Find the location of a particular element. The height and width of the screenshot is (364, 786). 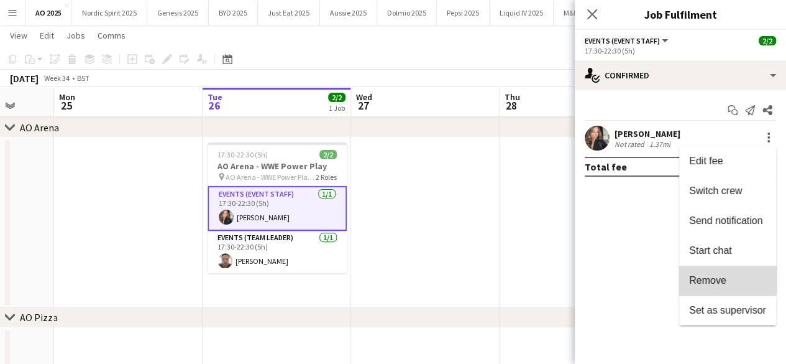

span: Set as supervisor is located at coordinates (728, 309).